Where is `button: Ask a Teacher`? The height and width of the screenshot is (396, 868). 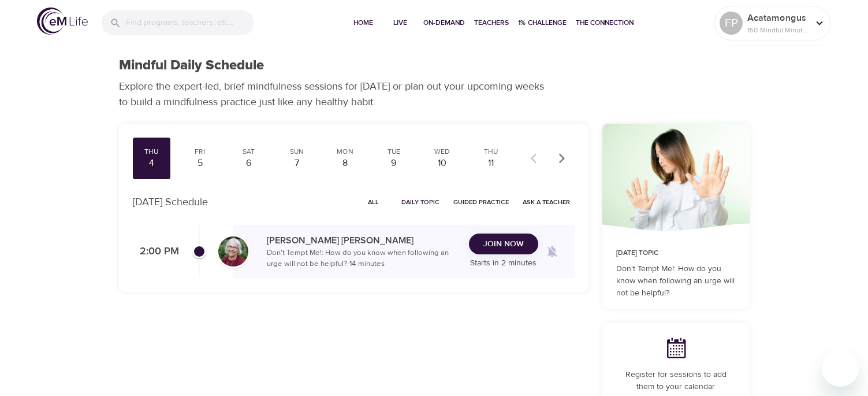
button: Ask a Teacher is located at coordinates (546, 202).